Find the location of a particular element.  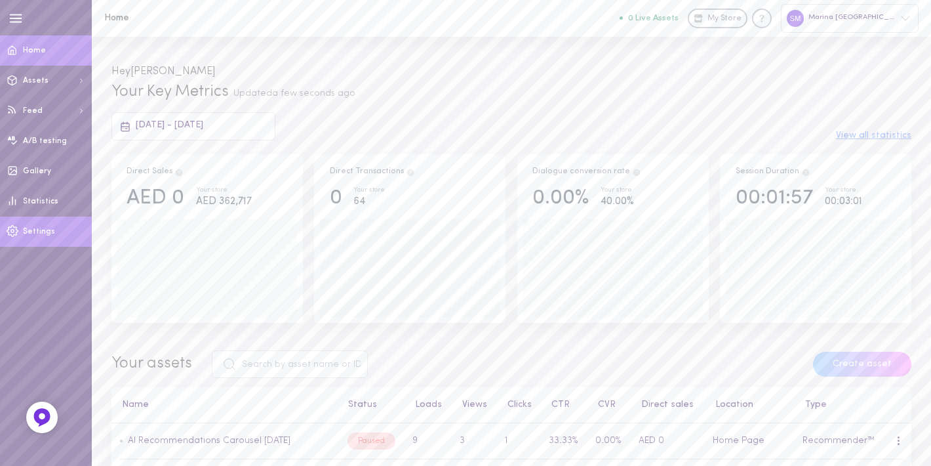

div: 40.00% is located at coordinates (617, 201).